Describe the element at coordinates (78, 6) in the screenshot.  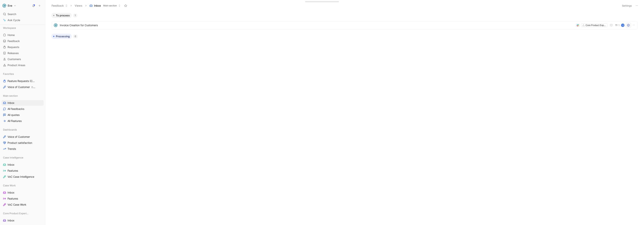
I see `button: Views` at that location.